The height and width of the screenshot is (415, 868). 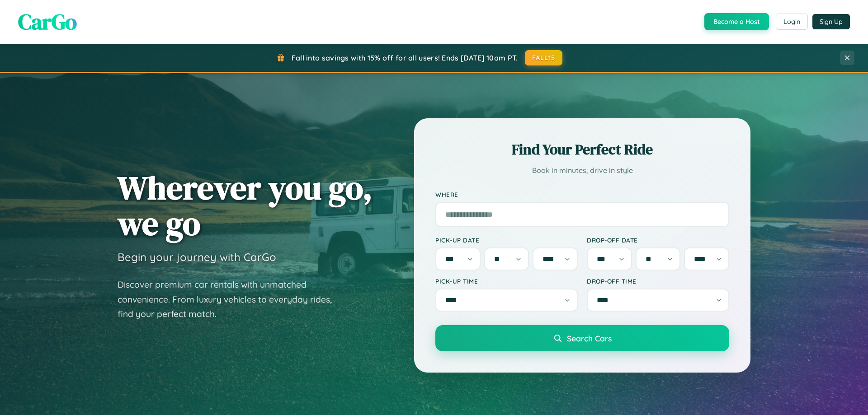 What do you see at coordinates (47, 22) in the screenshot?
I see `span: CarGo` at bounding box center [47, 22].